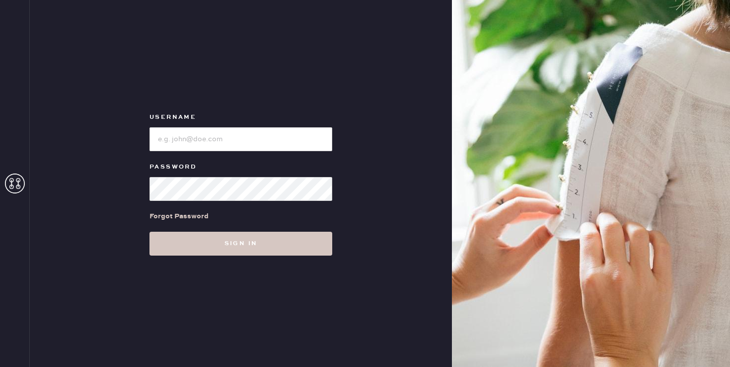 The height and width of the screenshot is (367, 730). Describe the element at coordinates (241, 243) in the screenshot. I see `button: Sign in` at that location.